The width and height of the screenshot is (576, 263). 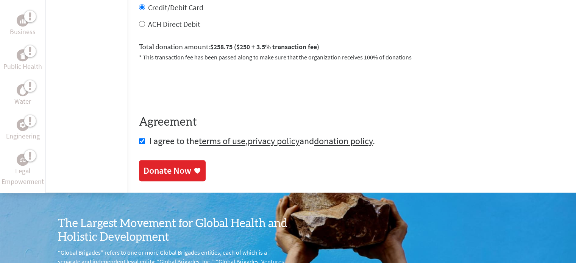 I want to click on div: Engineering, so click(x=23, y=125).